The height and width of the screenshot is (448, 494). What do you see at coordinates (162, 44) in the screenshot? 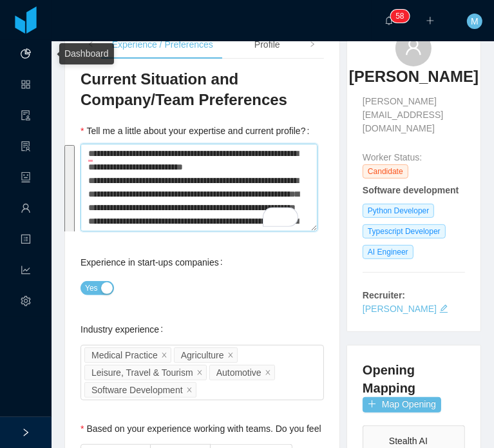
I see `div: Experience / Preferences` at bounding box center [162, 44].